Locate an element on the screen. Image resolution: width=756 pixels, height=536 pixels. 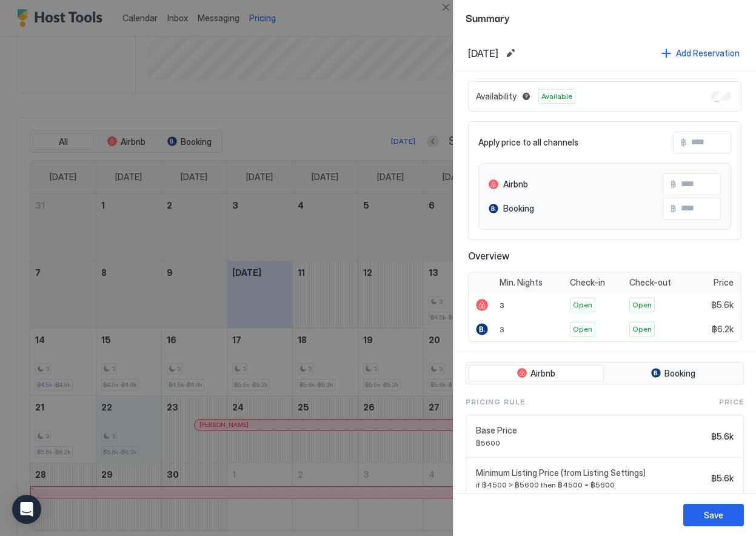
span: Summary is located at coordinates (604, 17).